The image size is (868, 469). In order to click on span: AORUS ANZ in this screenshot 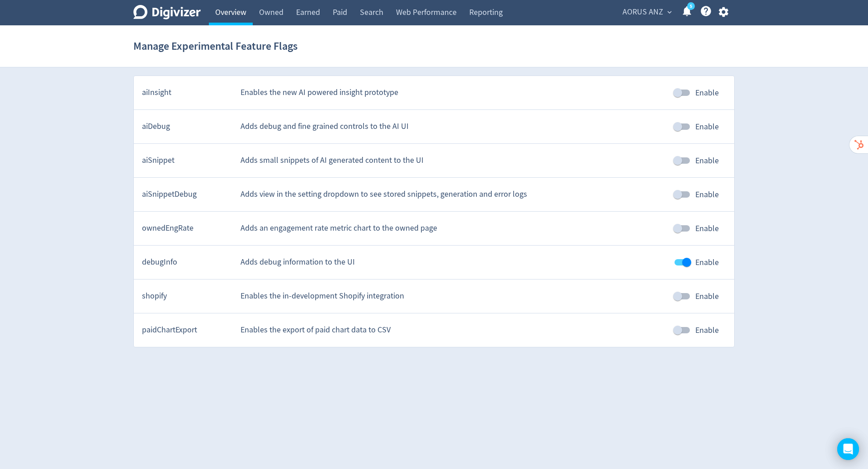, I will do `click(643, 12)`.